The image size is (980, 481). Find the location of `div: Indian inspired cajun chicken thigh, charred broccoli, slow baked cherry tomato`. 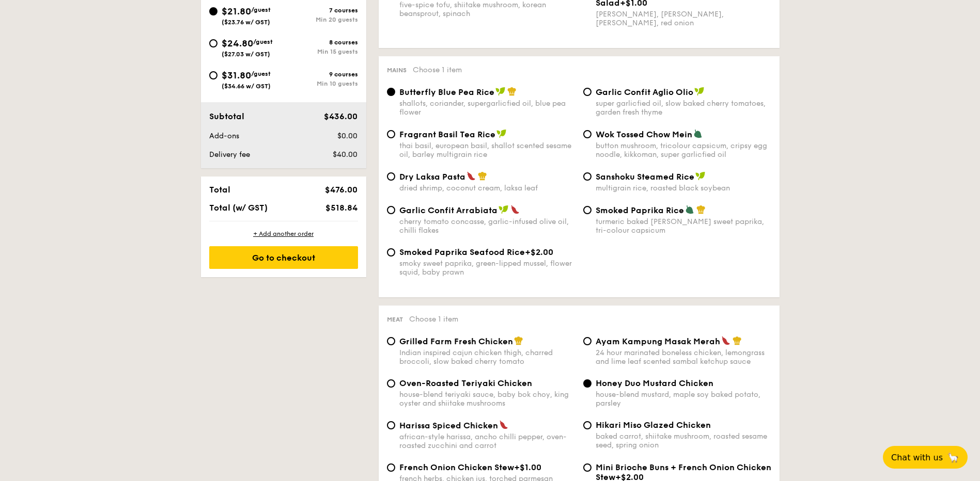

div: Indian inspired cajun chicken thigh, charred broccoli, slow baked cherry tomato is located at coordinates (487, 357).